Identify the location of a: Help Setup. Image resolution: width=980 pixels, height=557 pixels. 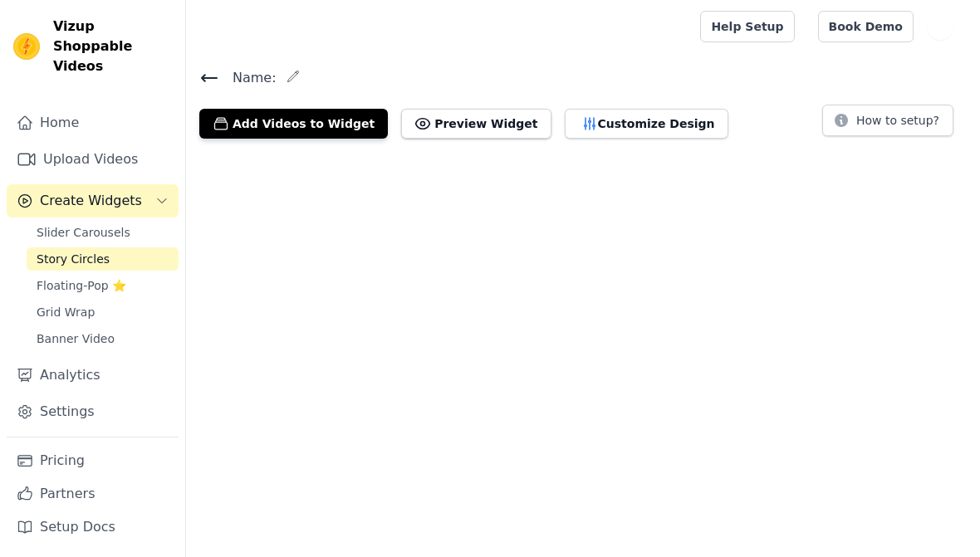
(746, 27).